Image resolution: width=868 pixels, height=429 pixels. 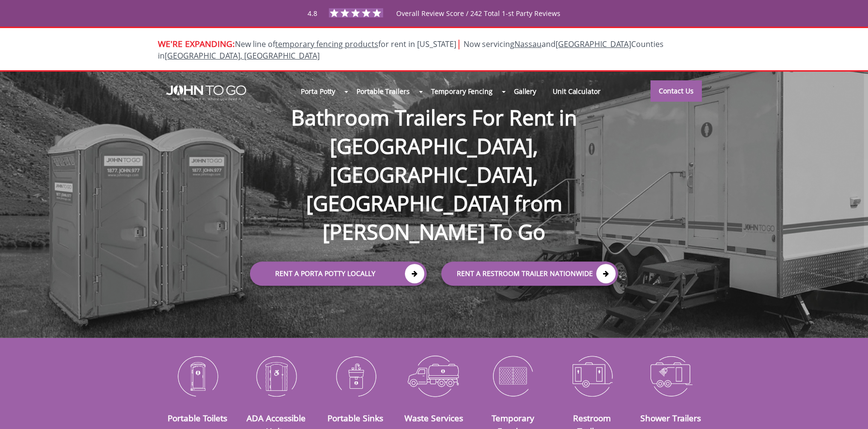 What do you see at coordinates (338, 274) in the screenshot?
I see `a: Rent a Porta Potty Locally` at bounding box center [338, 274].